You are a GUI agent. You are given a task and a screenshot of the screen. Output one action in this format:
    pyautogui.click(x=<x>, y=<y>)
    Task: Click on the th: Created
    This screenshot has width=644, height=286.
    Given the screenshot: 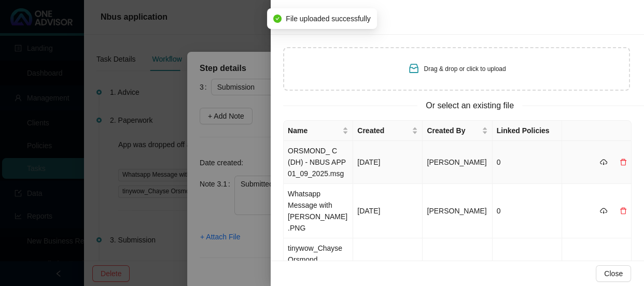 What is the action you would take?
    pyautogui.click(x=388, y=131)
    